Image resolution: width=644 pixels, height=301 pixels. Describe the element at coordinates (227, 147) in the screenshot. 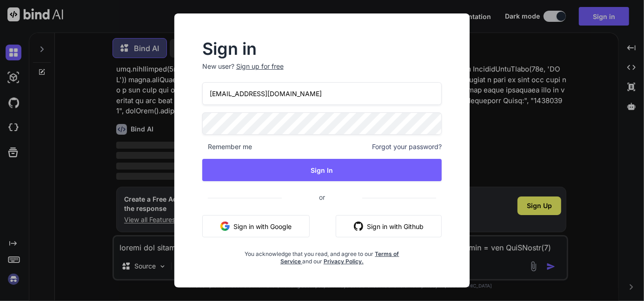

I see `span: Remember me` at that location.